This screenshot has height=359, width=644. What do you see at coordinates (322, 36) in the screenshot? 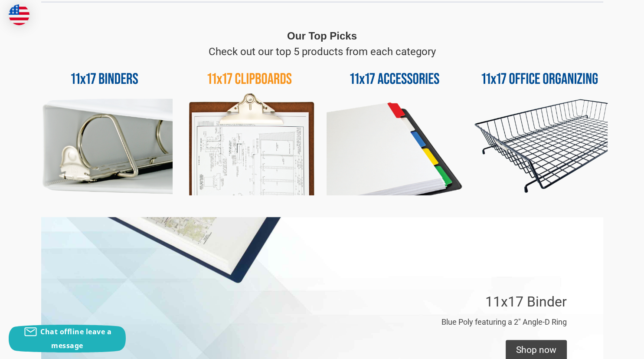
I see `p: Our Top Picks` at bounding box center [322, 36].